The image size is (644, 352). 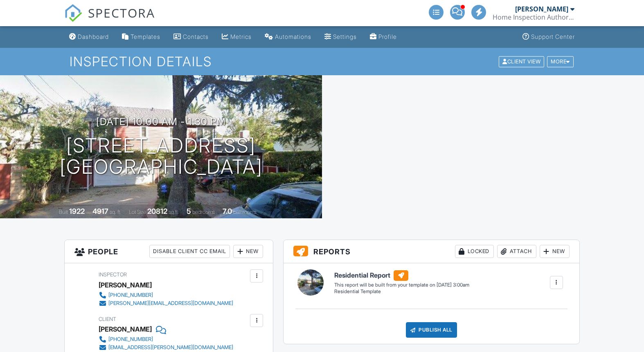 I want to click on span: bathrooms, so click(x=245, y=212).